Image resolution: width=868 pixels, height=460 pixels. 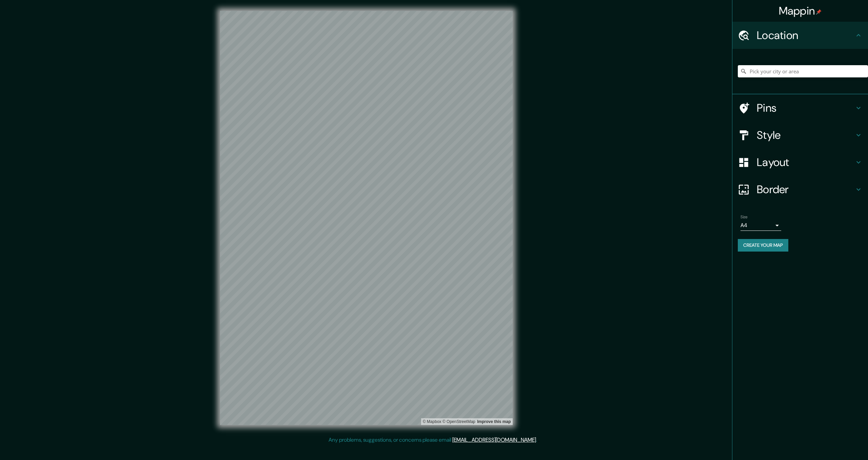 I want to click on h4: Layout, so click(x=805, y=162).